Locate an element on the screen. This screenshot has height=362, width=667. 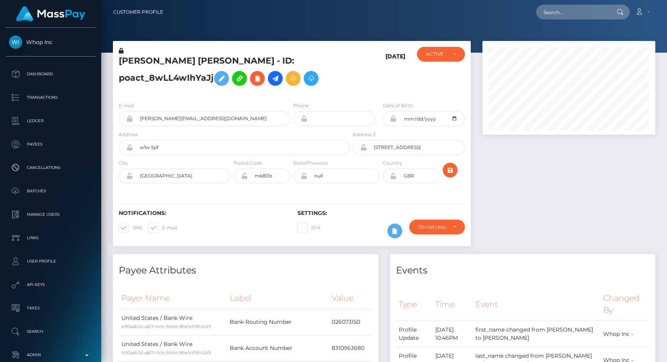
a: Ledger is located at coordinates (51, 121).